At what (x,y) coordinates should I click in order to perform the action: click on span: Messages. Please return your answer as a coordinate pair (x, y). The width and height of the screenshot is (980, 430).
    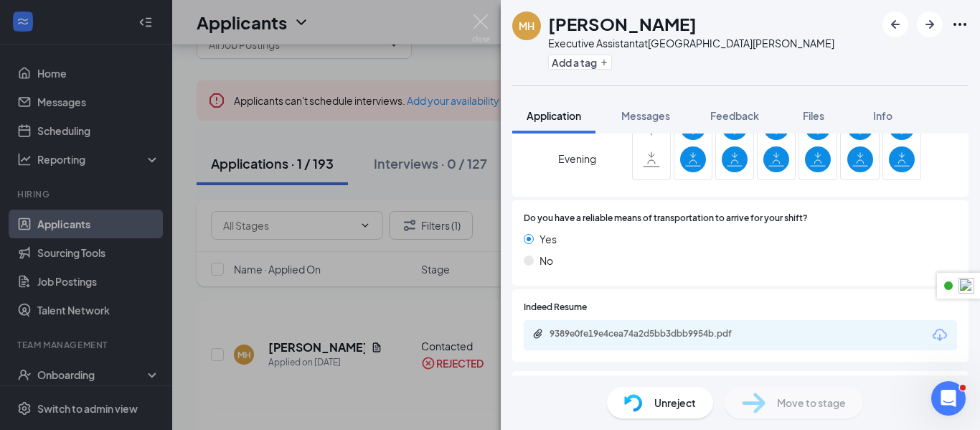
    Looking at the image, I should click on (645, 116).